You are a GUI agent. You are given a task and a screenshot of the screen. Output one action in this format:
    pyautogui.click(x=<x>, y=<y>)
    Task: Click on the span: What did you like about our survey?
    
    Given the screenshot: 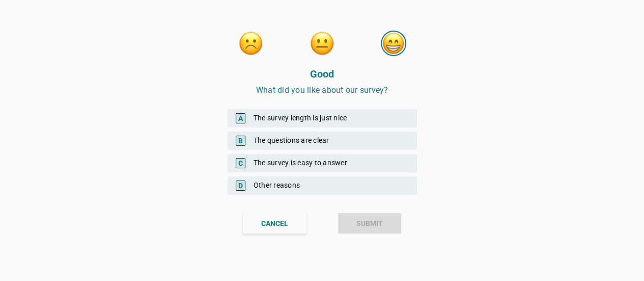 What is the action you would take?
    pyautogui.click(x=322, y=90)
    